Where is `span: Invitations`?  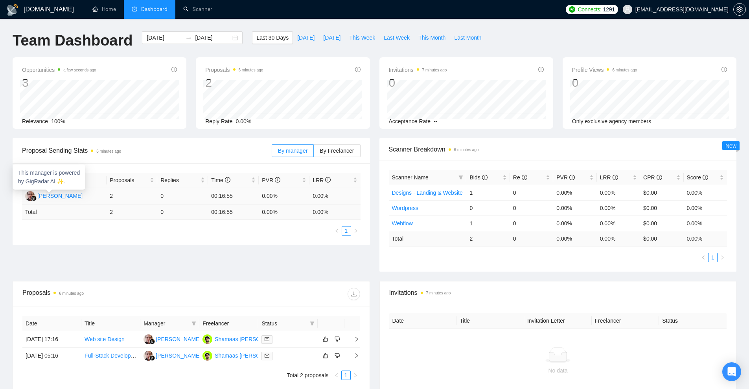
span: Invitations is located at coordinates (418, 70).